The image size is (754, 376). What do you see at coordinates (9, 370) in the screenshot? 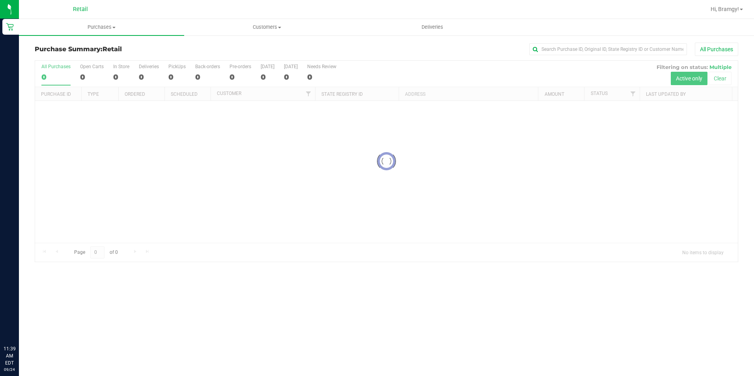
I see `p: 09/24` at bounding box center [9, 370].